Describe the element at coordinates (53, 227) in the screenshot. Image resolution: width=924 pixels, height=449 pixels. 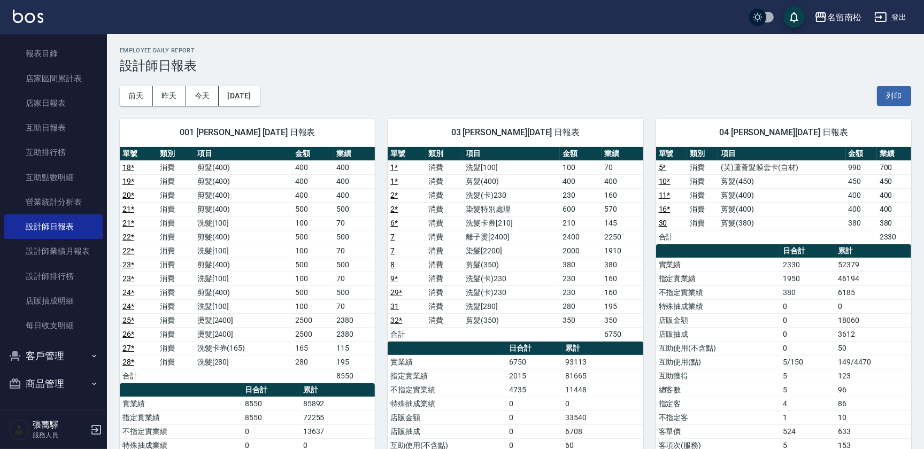
I see `a: 設計師日報表` at that location.